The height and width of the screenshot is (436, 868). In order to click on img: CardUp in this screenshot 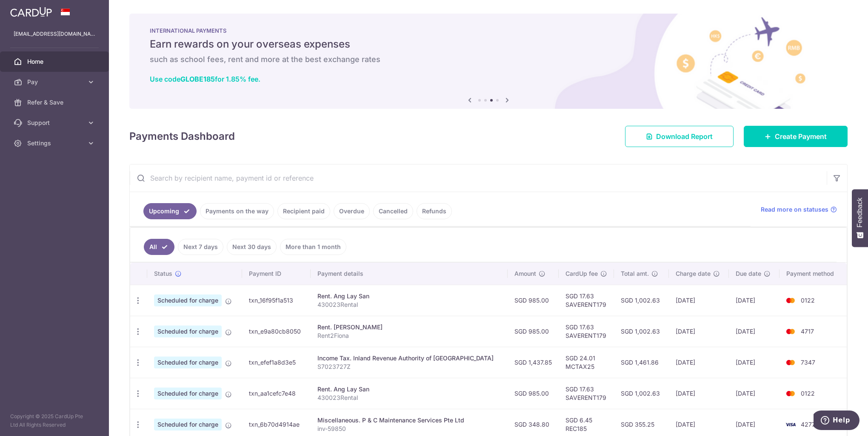, I will do `click(31, 12)`.